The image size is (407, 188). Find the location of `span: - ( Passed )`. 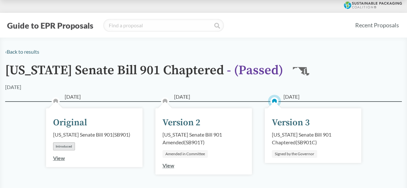

span: - ( Passed ) is located at coordinates (255, 70).